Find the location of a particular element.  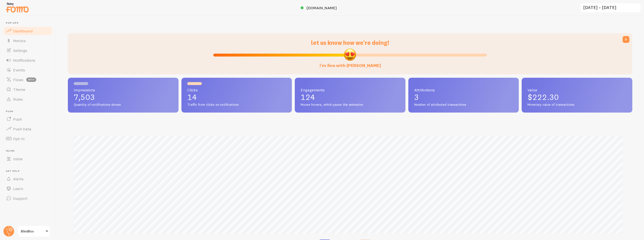

span: Value is located at coordinates (577, 90).